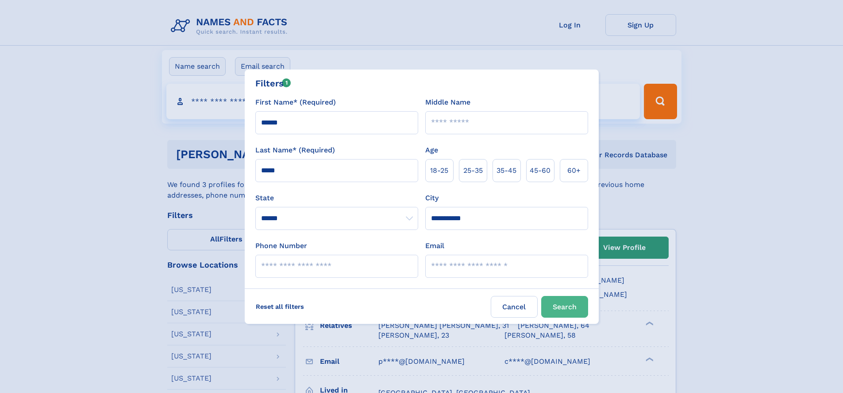 The height and width of the screenshot is (393, 843). What do you see at coordinates (337, 198) in the screenshot?
I see `label: State` at bounding box center [337, 198].